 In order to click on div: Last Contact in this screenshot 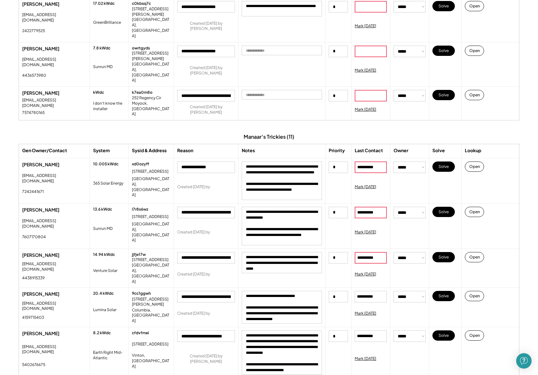, I will do `click(369, 151)`.